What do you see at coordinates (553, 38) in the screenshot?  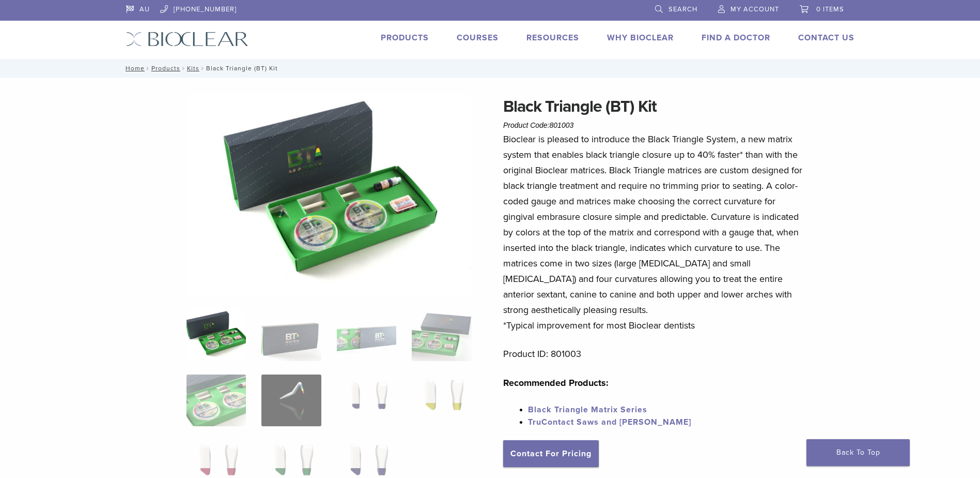 I see `a: Resources` at bounding box center [553, 38].